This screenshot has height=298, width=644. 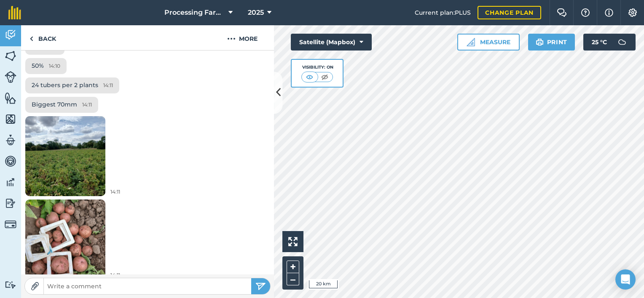 What do you see at coordinates (147, 286) in the screenshot?
I see `input: Write a comment` at bounding box center [147, 286].